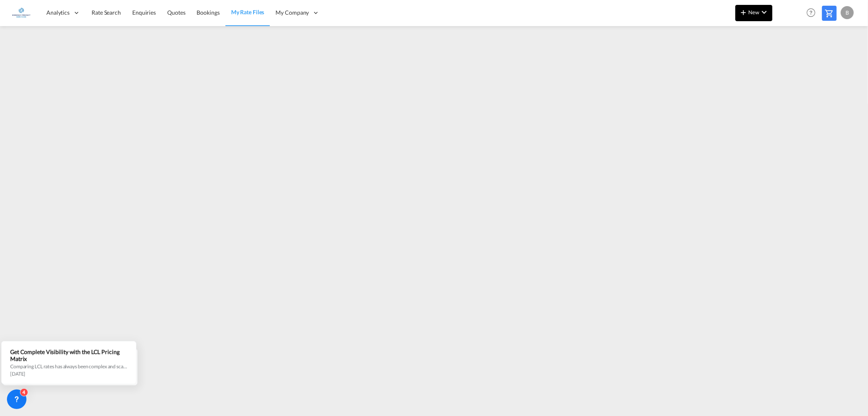 The width and height of the screenshot is (868, 416). Describe the element at coordinates (811, 13) in the screenshot. I see `span: Help` at that location.